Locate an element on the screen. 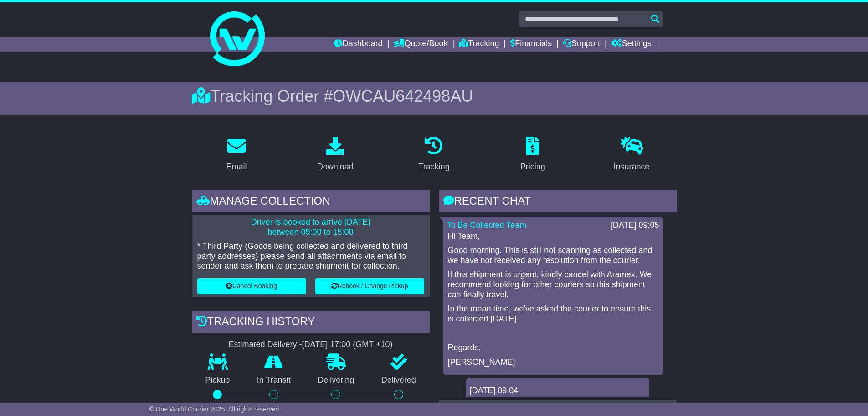 The height and width of the screenshot is (416, 868). p: Pickup is located at coordinates (218, 380).